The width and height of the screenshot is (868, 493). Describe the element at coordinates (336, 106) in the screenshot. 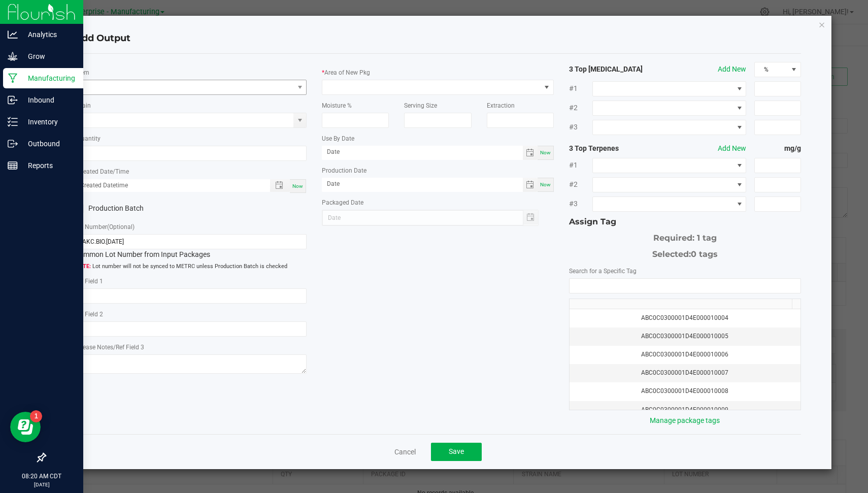

I see `label: Moisture %` at that location.